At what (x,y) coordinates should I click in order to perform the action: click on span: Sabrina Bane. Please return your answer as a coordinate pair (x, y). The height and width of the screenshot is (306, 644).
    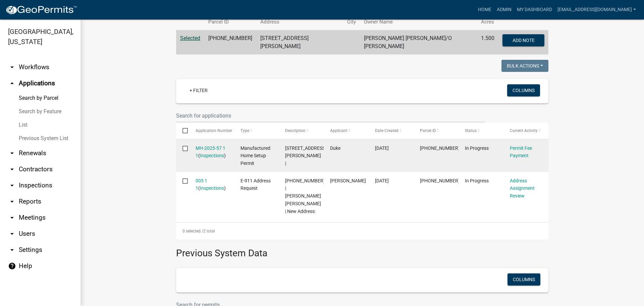
    Looking at the image, I should click on (348, 181).